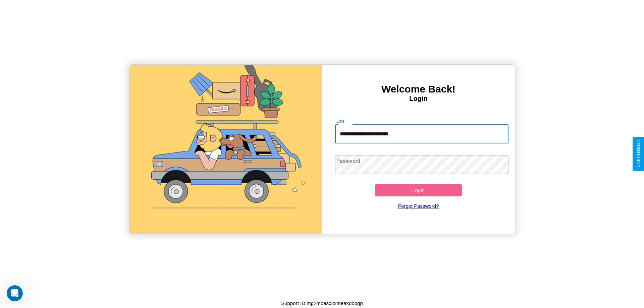 The height and width of the screenshot is (308, 644). I want to click on button: Login, so click(418, 190).